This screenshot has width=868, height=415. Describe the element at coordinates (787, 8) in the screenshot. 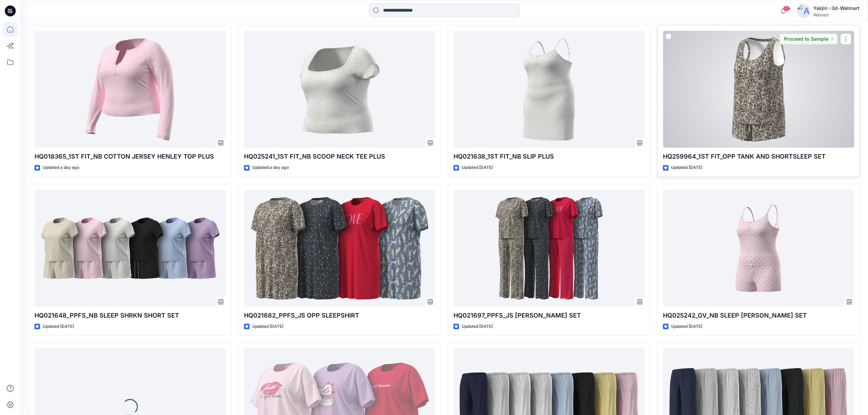

I see `span: 42` at that location.